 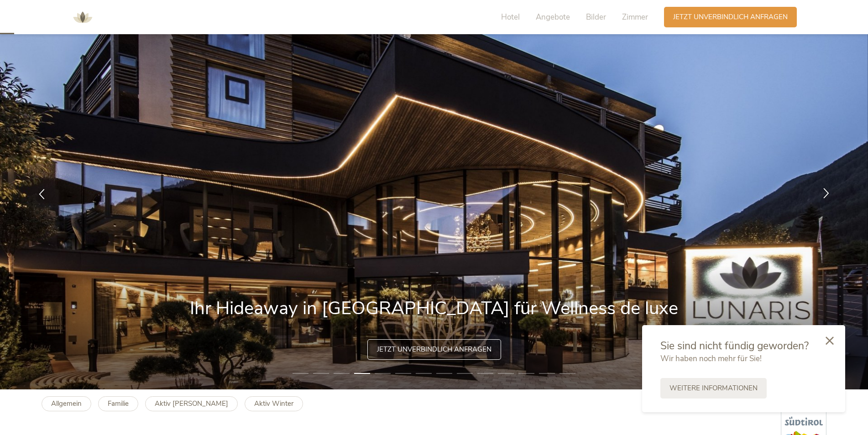 What do you see at coordinates (711, 359) in the screenshot?
I see `span: Wir haben noch mehr für Sie!` at bounding box center [711, 359].